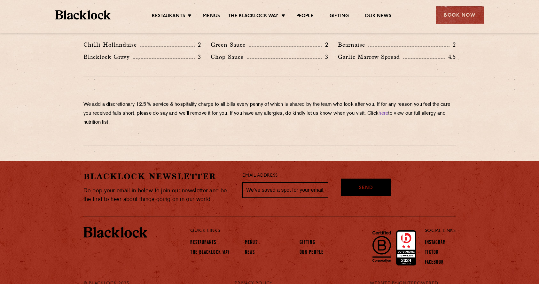 The image size is (539, 284). I want to click on p: Quick Links, so click(297, 231).